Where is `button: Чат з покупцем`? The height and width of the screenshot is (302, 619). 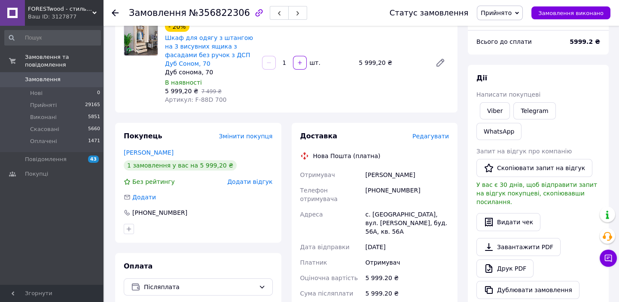
button: Чат з покупцем is located at coordinates (608, 258).